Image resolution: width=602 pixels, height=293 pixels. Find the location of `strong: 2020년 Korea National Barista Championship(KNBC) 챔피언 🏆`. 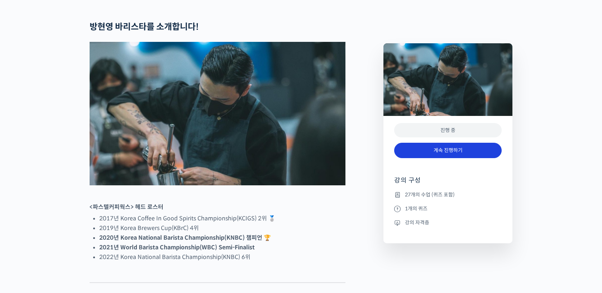

strong: 2020년 Korea National Barista Championship(KNBC) 챔피언 🏆 is located at coordinates (185, 238).